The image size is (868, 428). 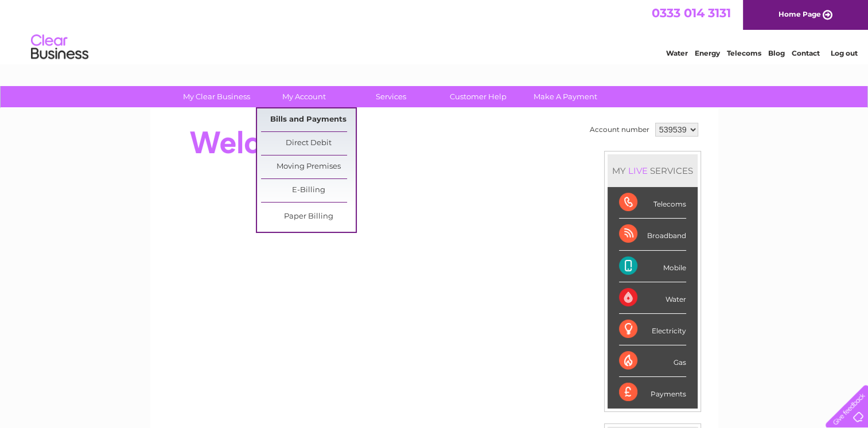 What do you see at coordinates (691, 13) in the screenshot?
I see `span: 0333 014 3131` at bounding box center [691, 13].